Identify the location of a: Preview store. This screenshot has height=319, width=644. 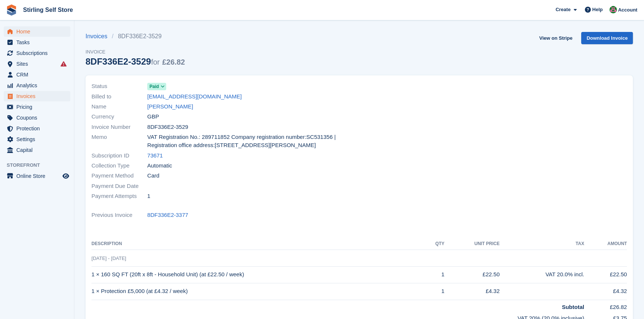
(66, 176).